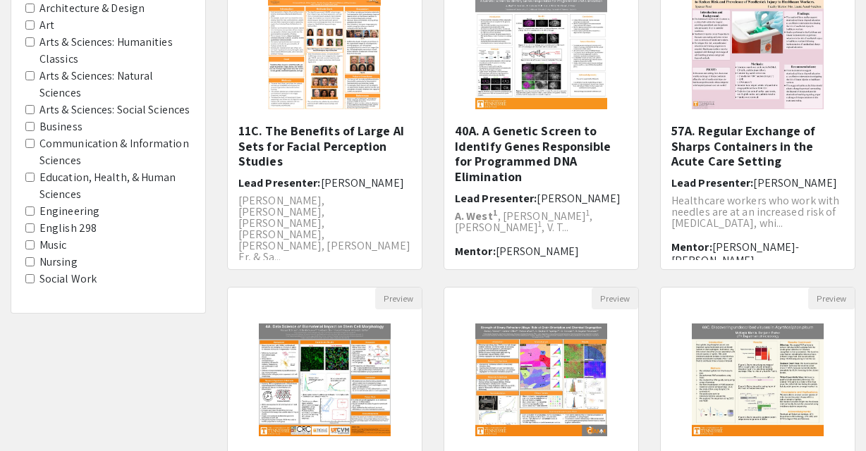 The height and width of the screenshot is (451, 866). What do you see at coordinates (541, 380) in the screenshot?
I see `img: <p>80C. <span style="color: rgb(36, 36, 36);">Strength of Binary Refractory Alloys: Role of Grain...` at bounding box center [541, 380].